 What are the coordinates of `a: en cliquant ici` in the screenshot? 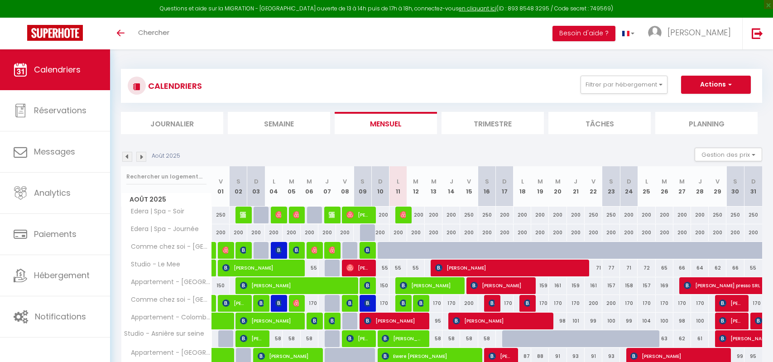 It's located at (478, 8).